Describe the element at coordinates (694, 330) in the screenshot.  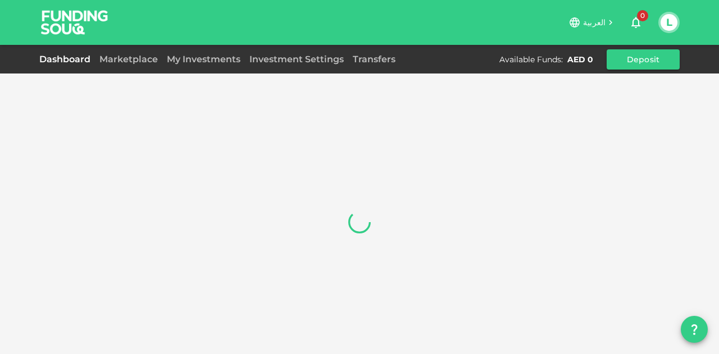
I see `button: question` at that location.